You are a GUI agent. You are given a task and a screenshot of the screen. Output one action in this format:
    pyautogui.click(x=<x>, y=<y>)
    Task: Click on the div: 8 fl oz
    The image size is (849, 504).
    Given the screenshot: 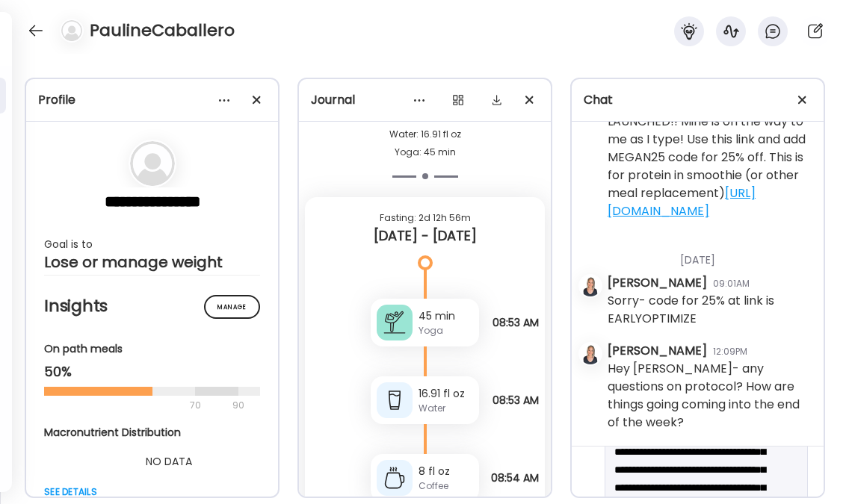 What is the action you would take?
    pyautogui.click(x=445, y=472)
    